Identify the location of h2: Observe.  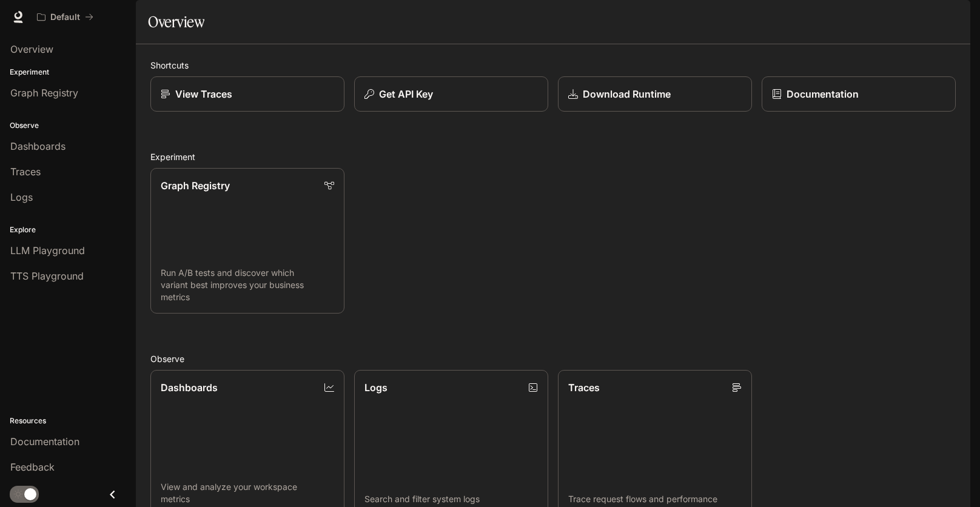
(553, 358).